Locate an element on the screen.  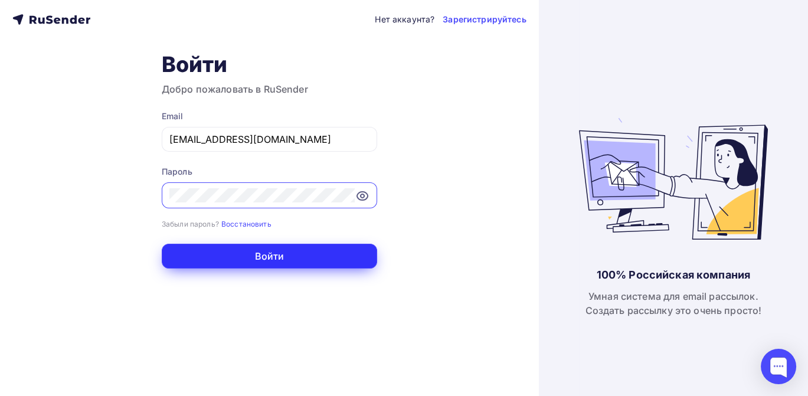
a: Восстановить is located at coordinates (246, 223).